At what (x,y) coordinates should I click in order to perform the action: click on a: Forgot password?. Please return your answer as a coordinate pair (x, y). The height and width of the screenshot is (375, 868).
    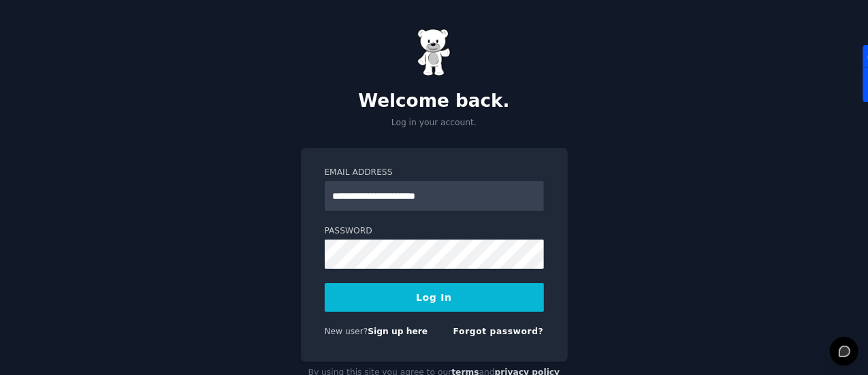
    Looking at the image, I should click on (498, 332).